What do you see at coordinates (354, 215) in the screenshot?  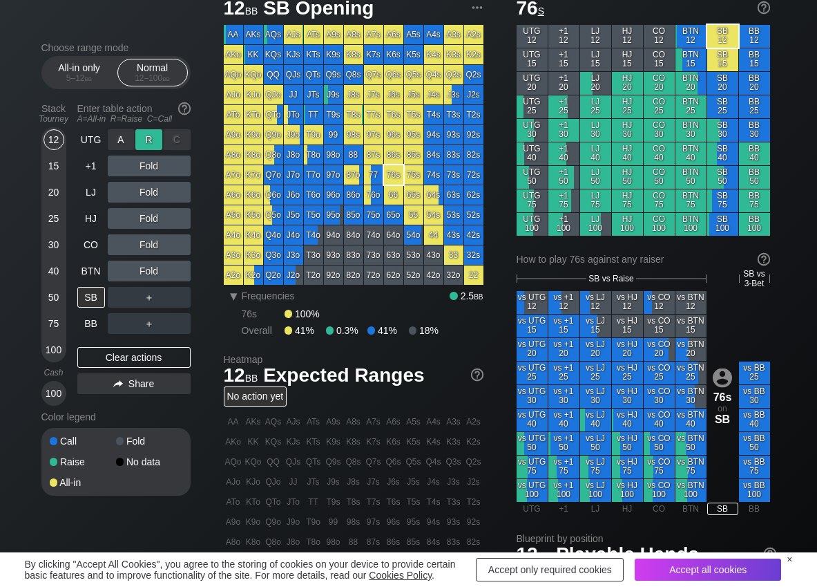 I see `div: 85o` at bounding box center [354, 215].